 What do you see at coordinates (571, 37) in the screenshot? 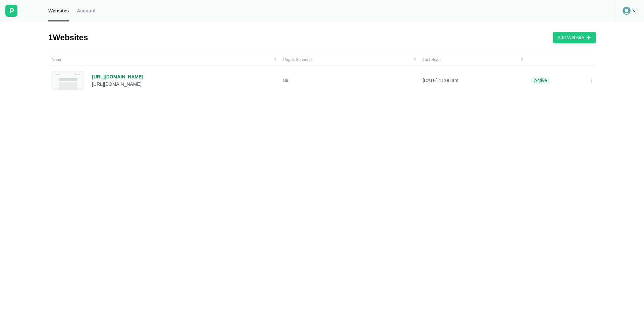
I see `div: Add Website` at bounding box center [571, 37].